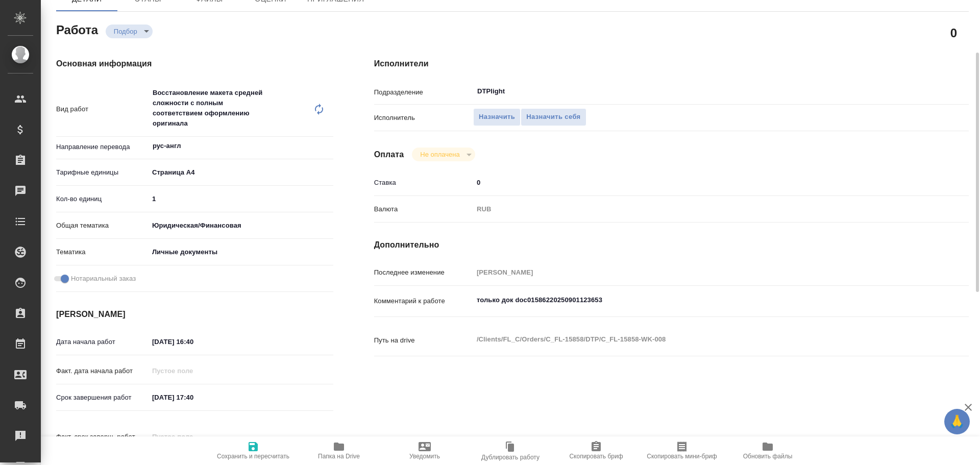 This screenshot has height=465, width=980. I want to click on span: Уведомить, so click(425, 457).